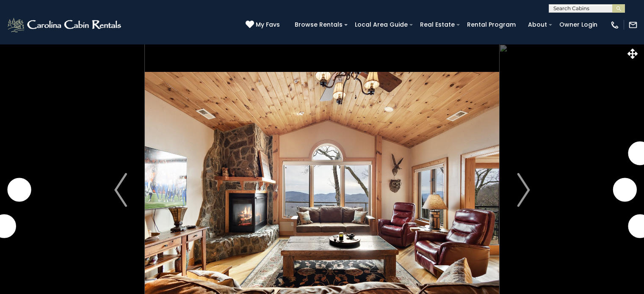 The width and height of the screenshot is (644, 294). Describe the element at coordinates (537, 24) in the screenshot. I see `a: About` at that location.